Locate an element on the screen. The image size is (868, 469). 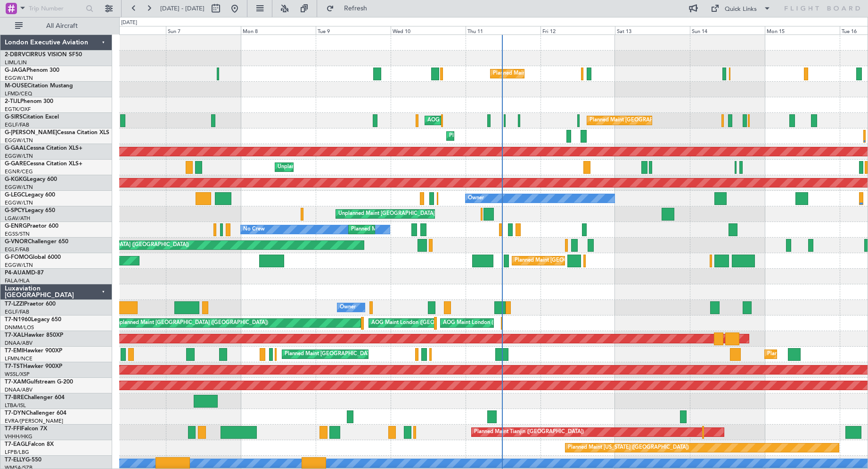
div: Sat 13 is located at coordinates (652, 30).